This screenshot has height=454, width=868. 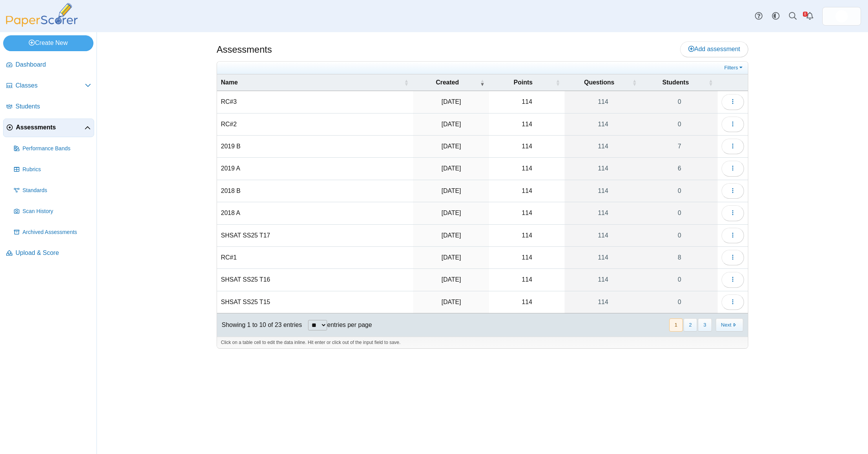 I want to click on td: 2018 A, so click(x=315, y=213).